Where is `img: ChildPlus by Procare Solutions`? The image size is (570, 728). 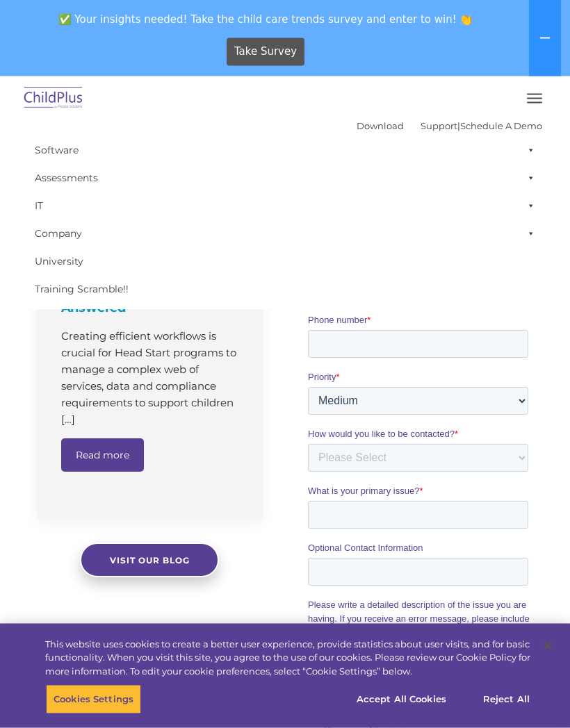
img: ChildPlus by Procare Solutions is located at coordinates (54, 99).